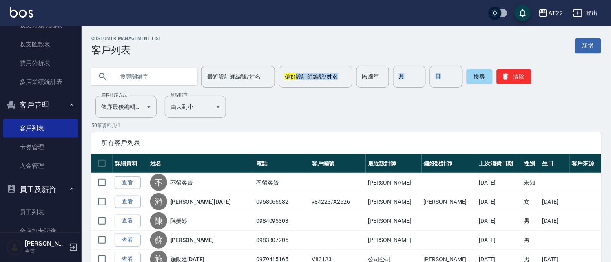 The image size is (611, 262). Describe the element at coordinates (159, 221) in the screenshot. I see `div: 陳` at that location.